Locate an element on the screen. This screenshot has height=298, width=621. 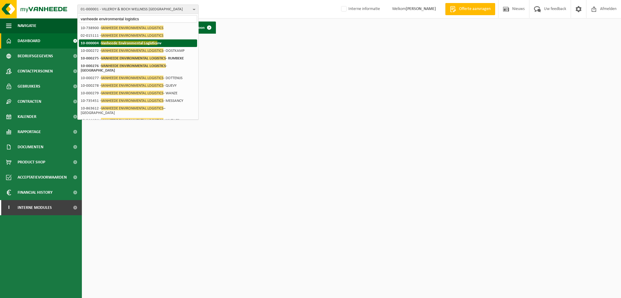
span: Gebruikers is located at coordinates (29, 86).